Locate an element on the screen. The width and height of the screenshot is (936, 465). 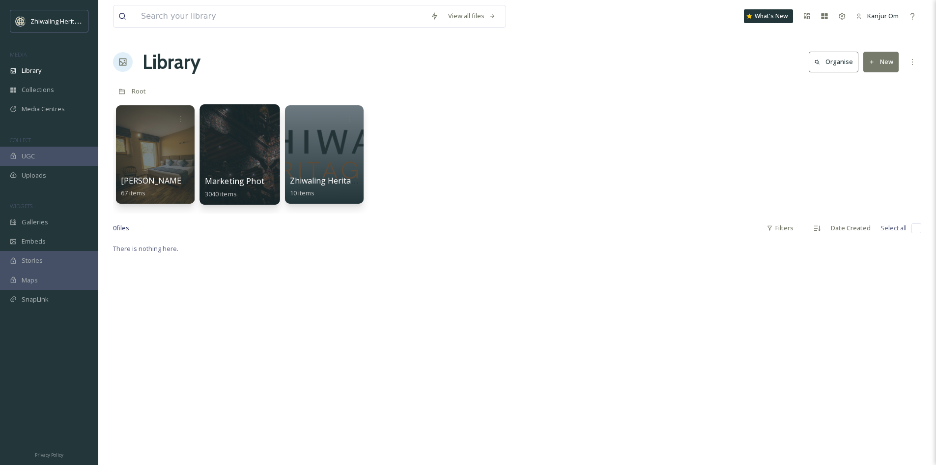
a: Kanjur Om is located at coordinates (877, 16).